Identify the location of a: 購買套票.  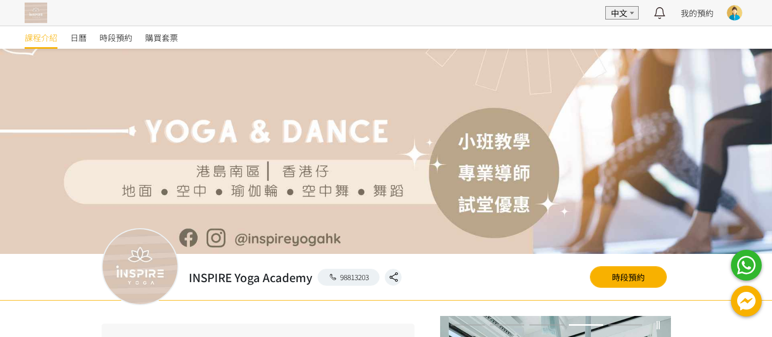
(162, 37).